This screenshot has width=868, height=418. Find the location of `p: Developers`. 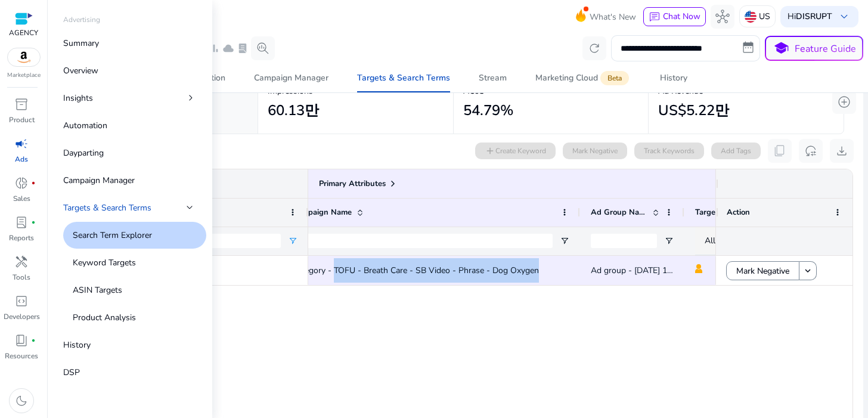

p: Developers is located at coordinates (21, 316).